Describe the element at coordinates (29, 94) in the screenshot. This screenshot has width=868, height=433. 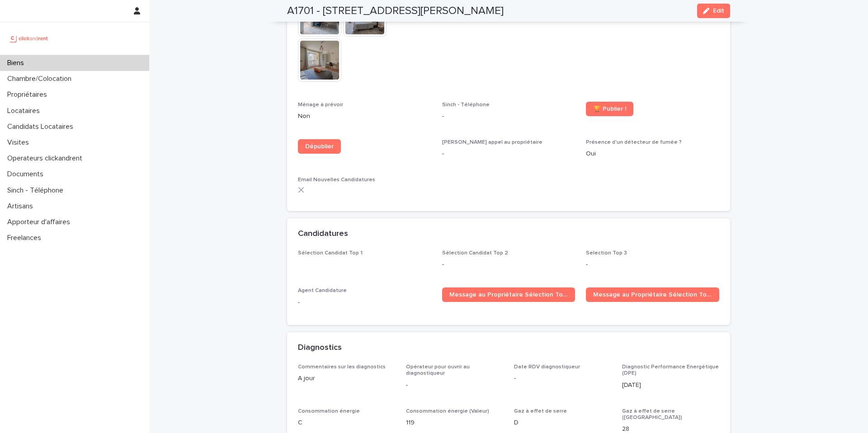
I see `p: Propriétaires` at that location.